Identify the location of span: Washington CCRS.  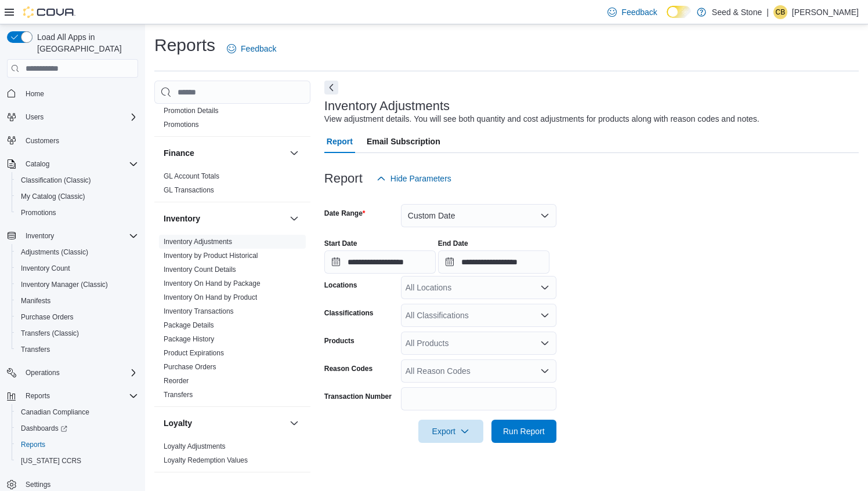
(78, 461).